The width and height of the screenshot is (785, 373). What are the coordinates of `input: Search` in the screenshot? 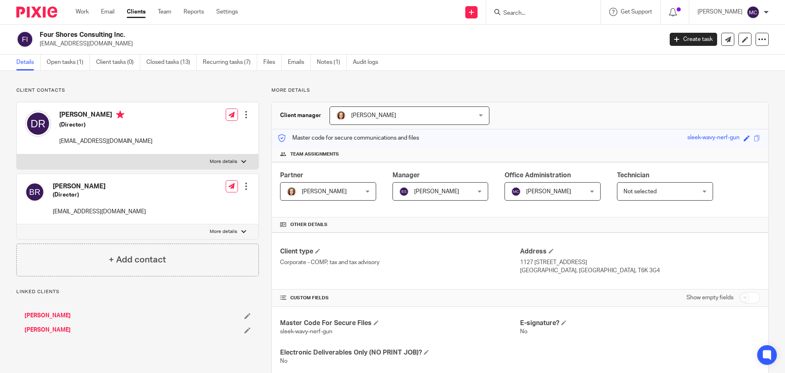 It's located at (539, 13).